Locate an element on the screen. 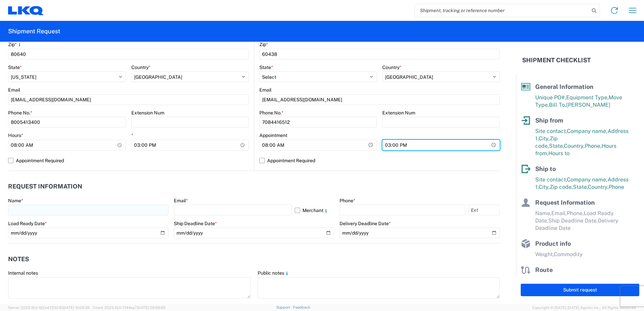 The width and height of the screenshot is (644, 311). span: Product info is located at coordinates (553, 244).